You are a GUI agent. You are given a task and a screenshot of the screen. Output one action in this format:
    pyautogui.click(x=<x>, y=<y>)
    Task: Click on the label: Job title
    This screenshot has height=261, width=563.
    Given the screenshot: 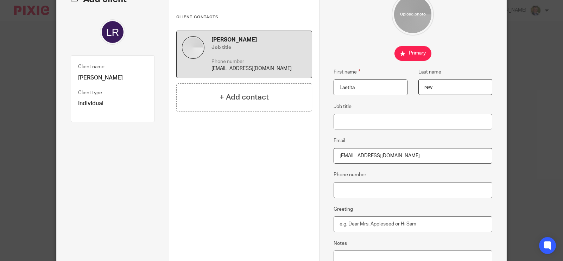 What is the action you would take?
    pyautogui.click(x=343, y=107)
    